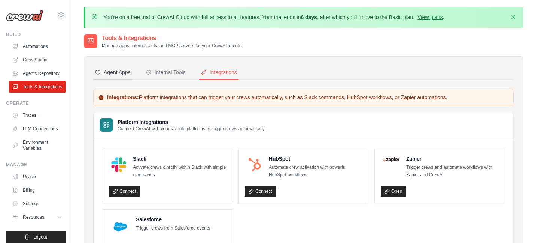 The height and width of the screenshot is (243, 535). I want to click on p: Activate crews directly within Slack with simple commands, so click(179, 171).